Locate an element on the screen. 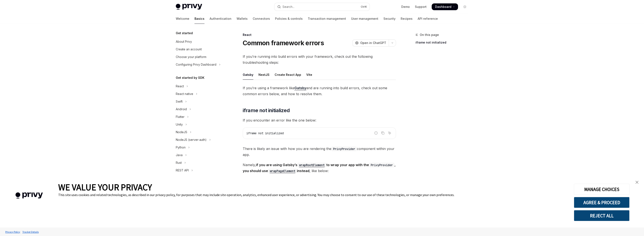 Image resolution: width=644 pixels, height=236 pixels. div: Search... is located at coordinates (288, 7).